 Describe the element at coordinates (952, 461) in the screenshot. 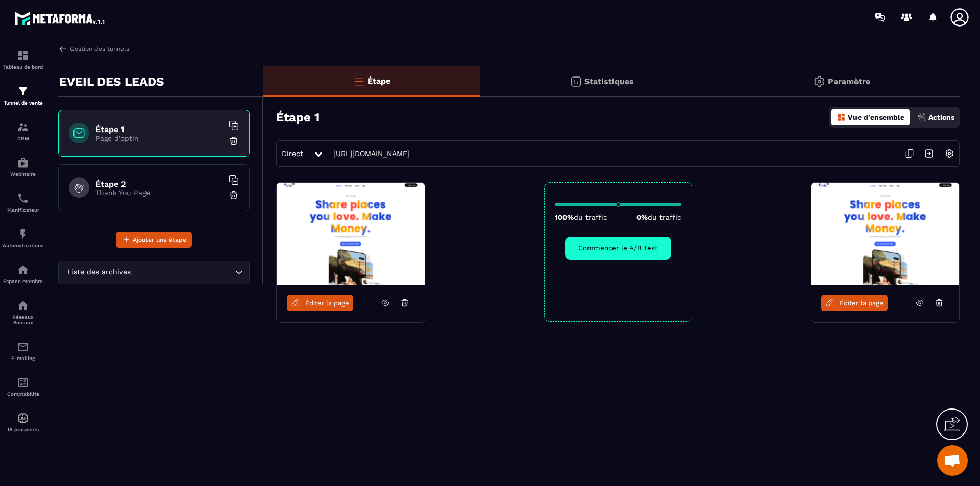

I see `a: Ouvrir le chat` at that location.